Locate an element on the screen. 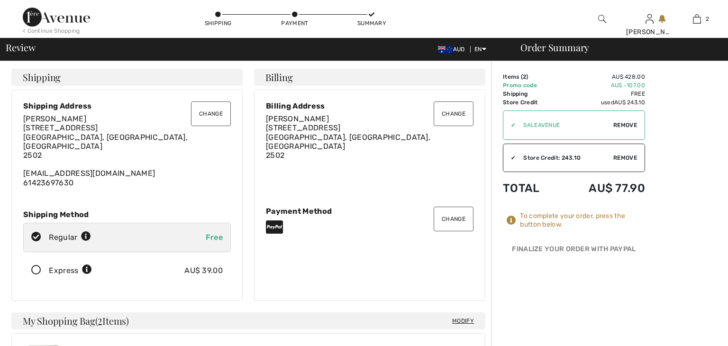 This screenshot has height=346, width=728. span: AU$ 243.10 is located at coordinates (630, 102).